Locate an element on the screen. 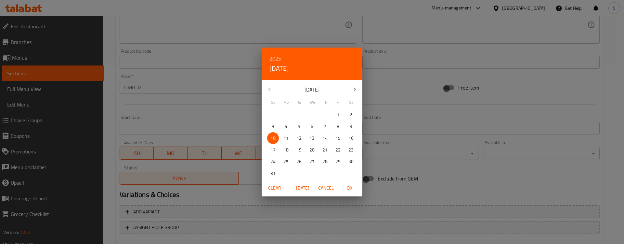 The height and width of the screenshot is (244, 624). button: 20 is located at coordinates (312, 150).